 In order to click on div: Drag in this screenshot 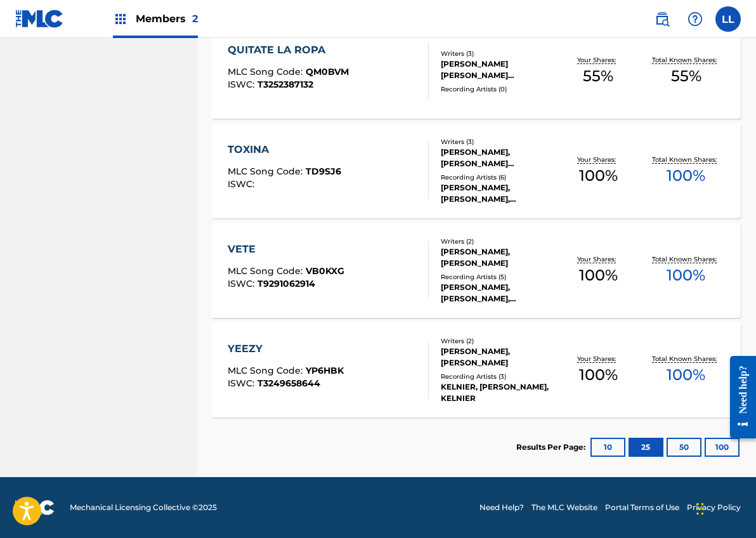, I will do `click(700, 508)`.